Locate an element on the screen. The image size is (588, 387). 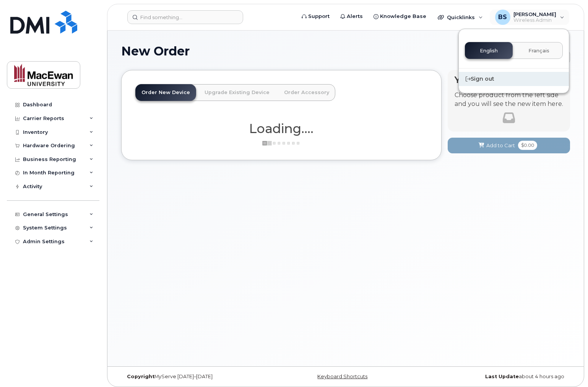
span: $0.00 is located at coordinates (528, 145).